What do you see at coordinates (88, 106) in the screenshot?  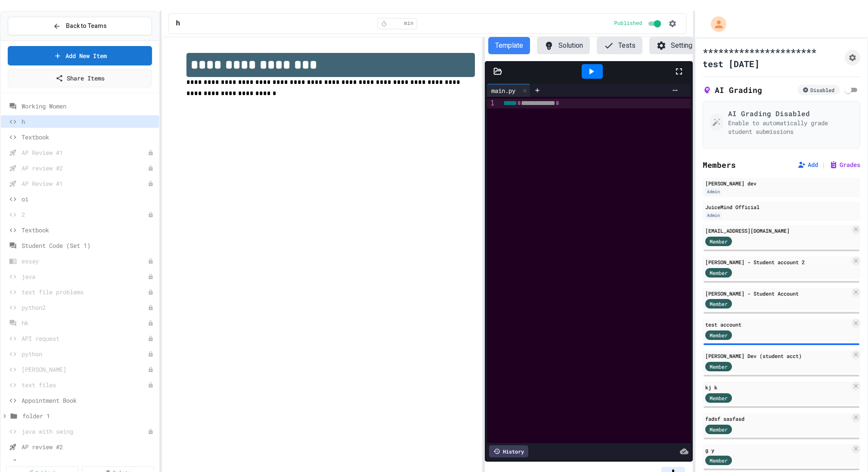 I see `span: Working Women` at bounding box center [88, 106].